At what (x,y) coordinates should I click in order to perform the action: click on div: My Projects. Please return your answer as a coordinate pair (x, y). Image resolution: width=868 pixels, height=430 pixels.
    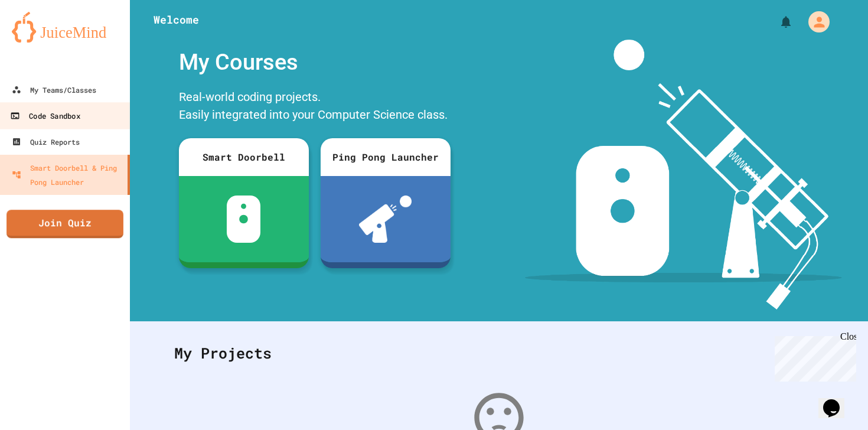
    Looking at the image, I should click on (499, 353).